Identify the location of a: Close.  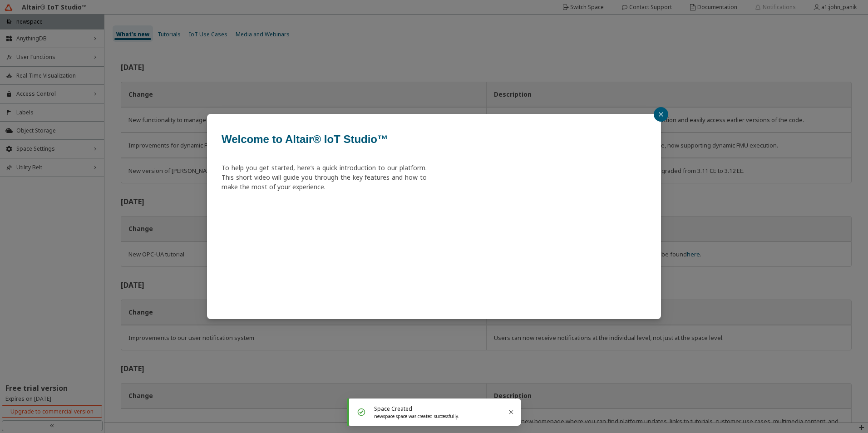
(511, 412).